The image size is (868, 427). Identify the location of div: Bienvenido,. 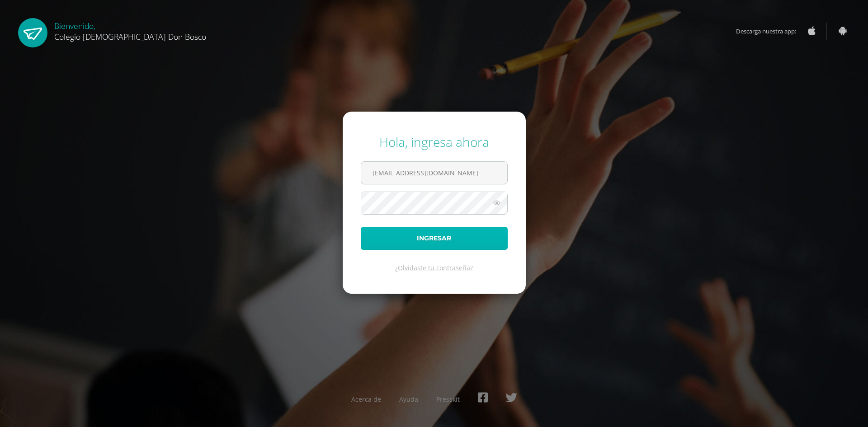
(131, 30).